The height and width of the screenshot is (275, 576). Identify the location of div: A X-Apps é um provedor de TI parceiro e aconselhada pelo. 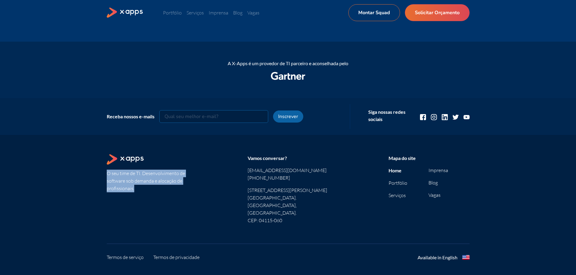
(288, 63).